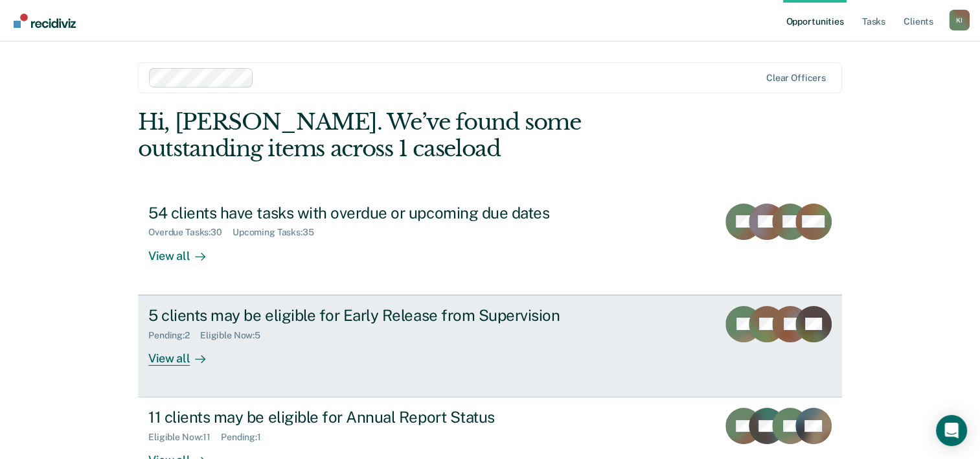 The width and height of the screenshot is (980, 459). I want to click on a: 54 clients have tasks with overdue or upcoming due datesOverdue Tasks:30Upcoming Tasks:35View all, so click(490, 243).